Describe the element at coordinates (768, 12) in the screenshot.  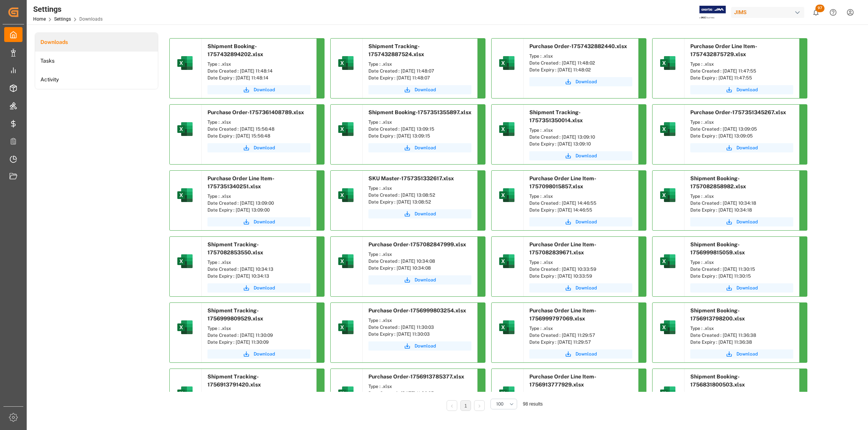
I see `div: JIMS` at that location.